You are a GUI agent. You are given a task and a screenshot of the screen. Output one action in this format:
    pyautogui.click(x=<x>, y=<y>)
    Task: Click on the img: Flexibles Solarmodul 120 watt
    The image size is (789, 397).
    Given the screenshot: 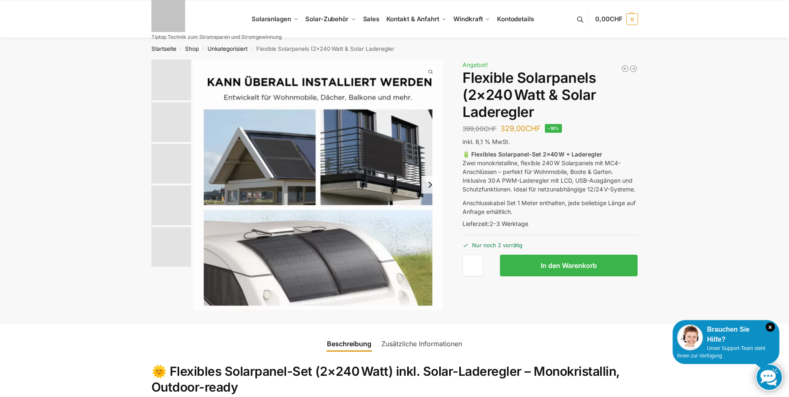 What is the action you would take?
    pyautogui.click(x=171, y=122)
    